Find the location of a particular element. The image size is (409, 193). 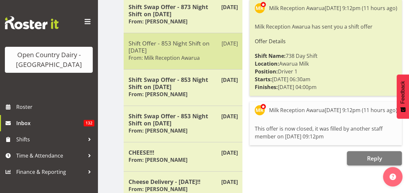

strong: Position: is located at coordinates (266, 72).